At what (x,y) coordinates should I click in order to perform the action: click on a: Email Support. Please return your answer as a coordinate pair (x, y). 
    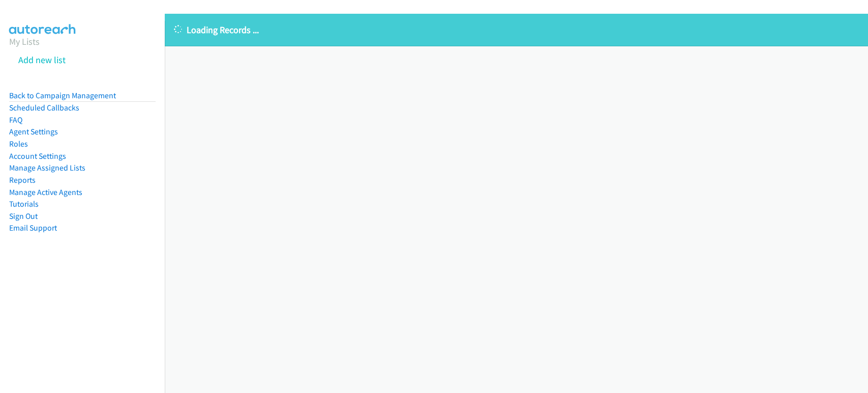
    Looking at the image, I should click on (33, 227).